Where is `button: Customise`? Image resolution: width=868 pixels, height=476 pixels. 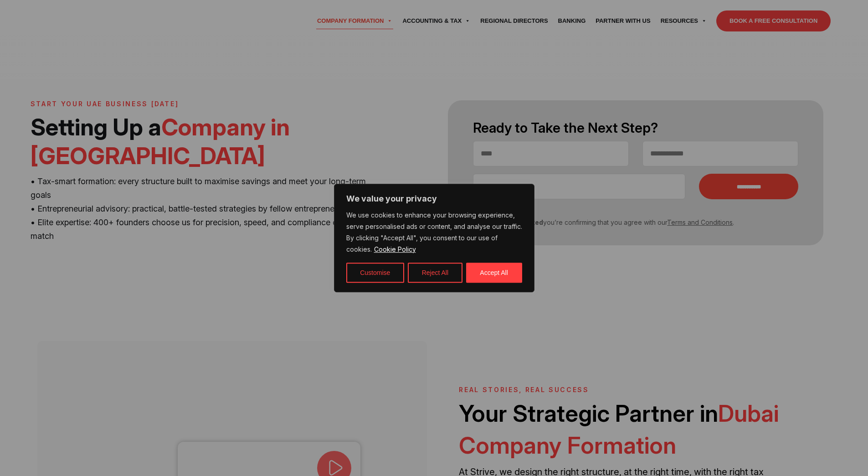
button: Customise is located at coordinates (375, 272).